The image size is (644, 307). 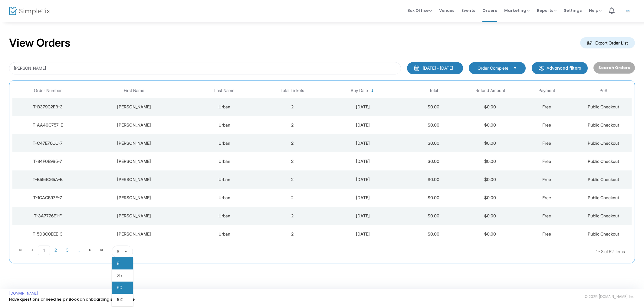 What do you see at coordinates (416, 68) in the screenshot?
I see `img: monthly` at bounding box center [416, 68].